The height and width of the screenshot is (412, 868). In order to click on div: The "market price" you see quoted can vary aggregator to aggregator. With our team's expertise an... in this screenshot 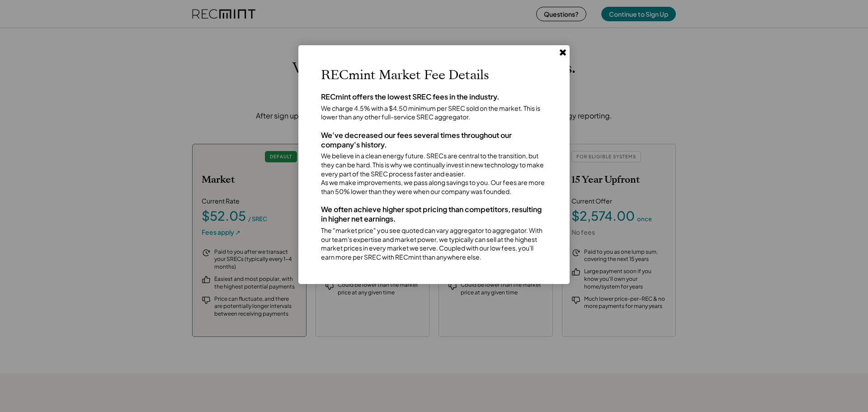, I will do `click(434, 243)`.